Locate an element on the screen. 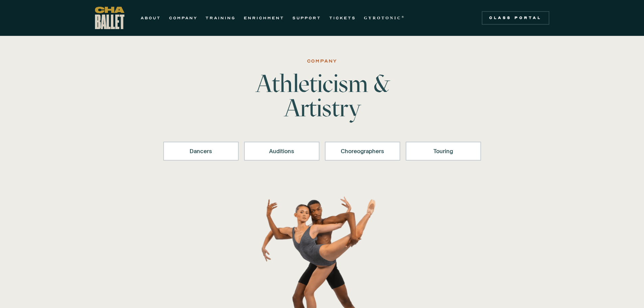 This screenshot has height=308, width=644. a: GYROTONIC® is located at coordinates (384, 18).